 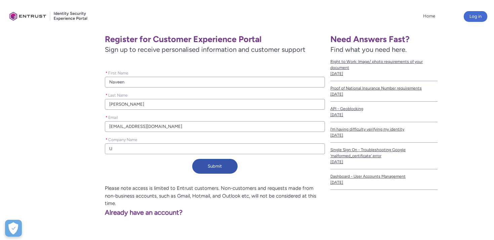 What do you see at coordinates (113, 117) in the screenshot?
I see `label: Email` at bounding box center [113, 117].